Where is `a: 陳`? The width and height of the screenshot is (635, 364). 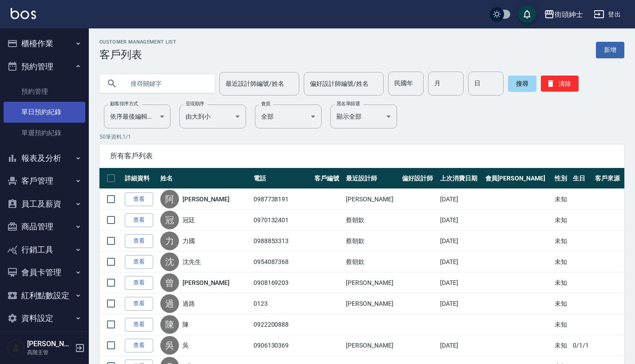
a: 陳 is located at coordinates (185, 324).